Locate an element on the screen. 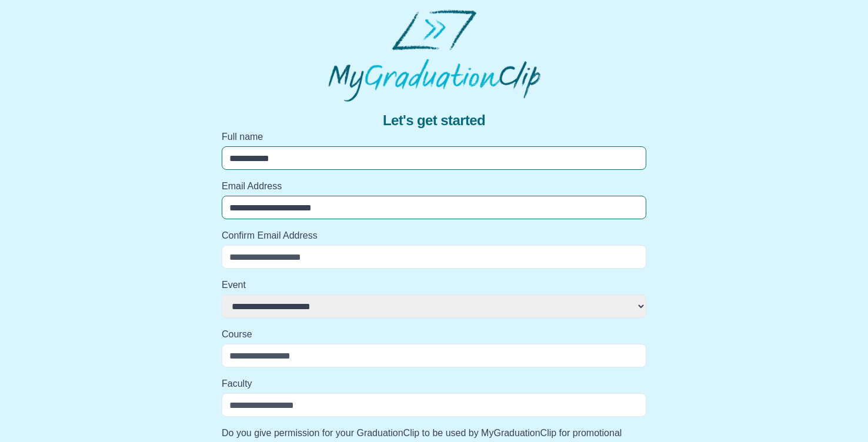 The image size is (868, 442). label: Email Address is located at coordinates (434, 187).